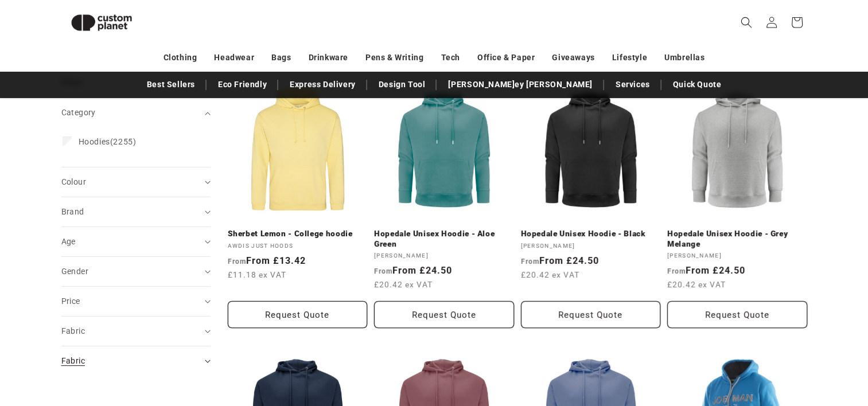  What do you see at coordinates (298, 234) in the screenshot?
I see `a: Sherbet Lemon - College hoodie` at bounding box center [298, 234].